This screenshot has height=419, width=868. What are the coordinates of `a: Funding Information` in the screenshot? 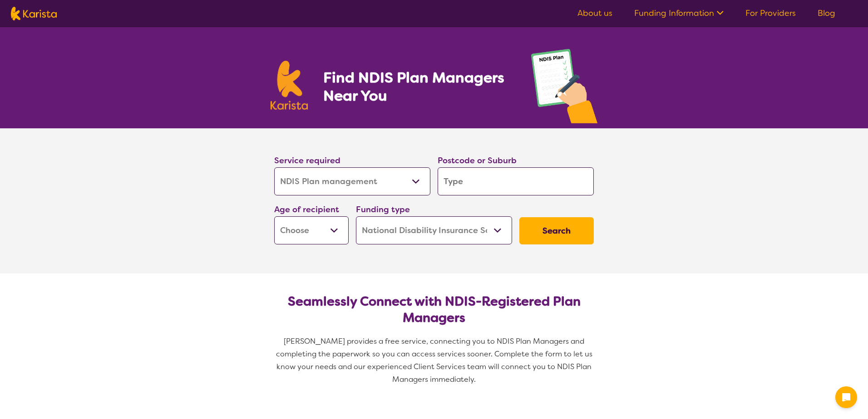 It's located at (679, 13).